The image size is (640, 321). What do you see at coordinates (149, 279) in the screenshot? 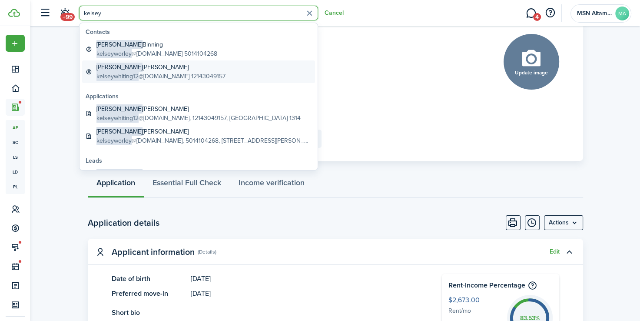
I see `panel-main-title: Date of birth` at bounding box center [149, 279].